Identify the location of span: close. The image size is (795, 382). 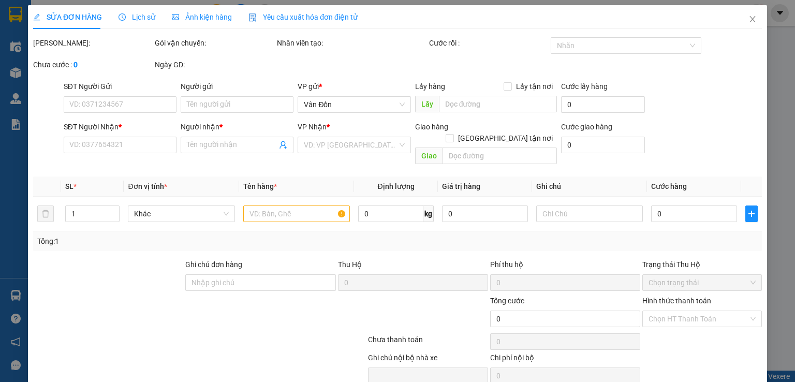
(753, 19).